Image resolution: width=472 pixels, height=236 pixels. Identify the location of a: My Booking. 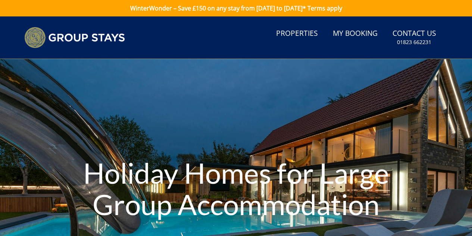
(355, 34).